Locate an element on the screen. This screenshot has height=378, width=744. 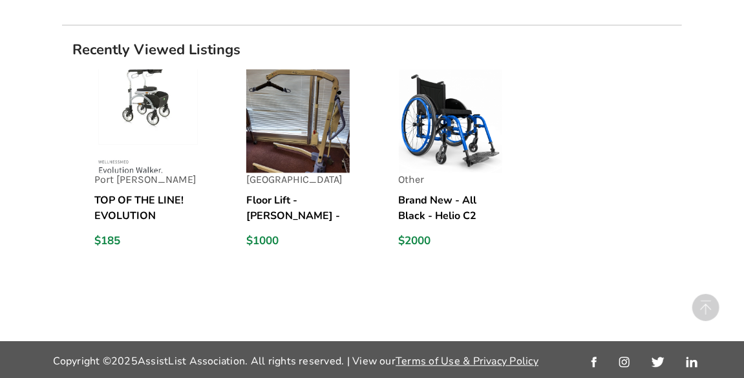
img: facebook_link is located at coordinates (594, 362).